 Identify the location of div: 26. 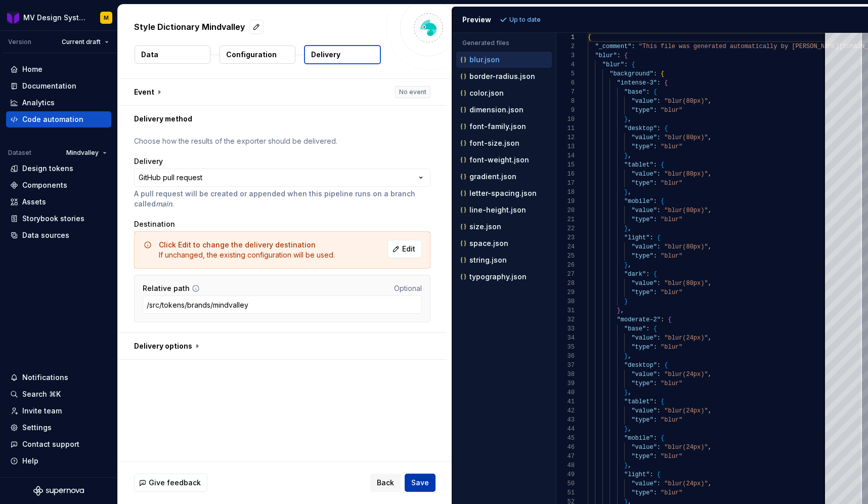
(566, 265).